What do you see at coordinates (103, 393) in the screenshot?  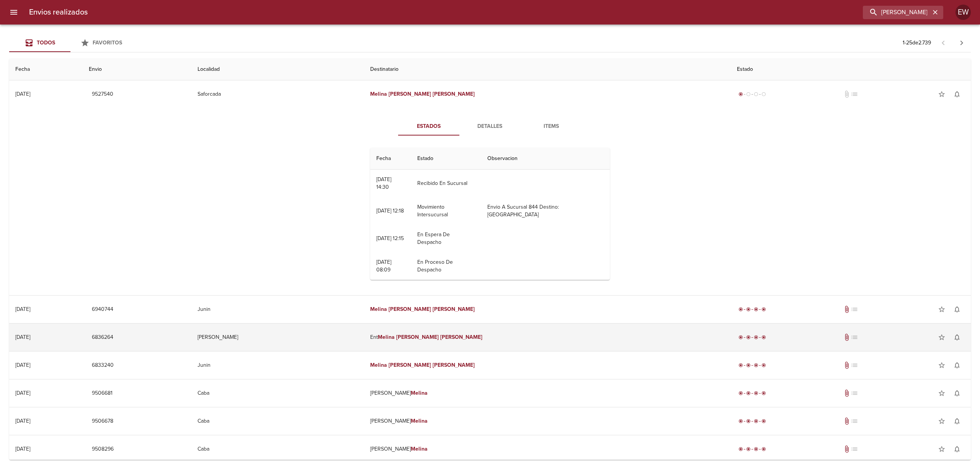 I see `button: 9506681` at bounding box center [103, 393].